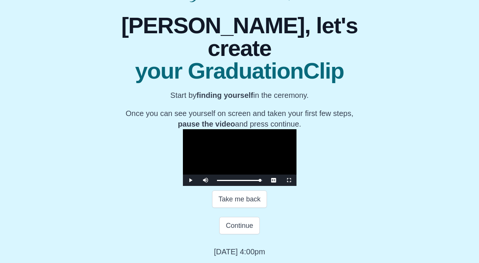 This screenshot has height=263, width=479. Describe the element at coordinates (289, 181) in the screenshot. I see `button: Fullscreen` at that location.